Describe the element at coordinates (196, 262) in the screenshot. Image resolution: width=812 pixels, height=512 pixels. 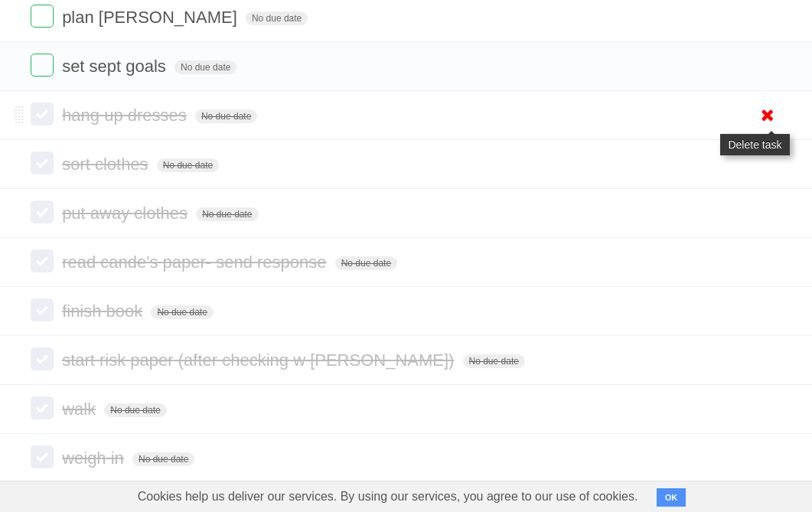
I see `span: read cande's paper- send response` at that location.